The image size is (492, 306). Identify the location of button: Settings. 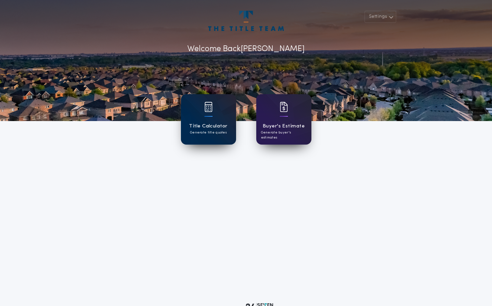
(381, 17).